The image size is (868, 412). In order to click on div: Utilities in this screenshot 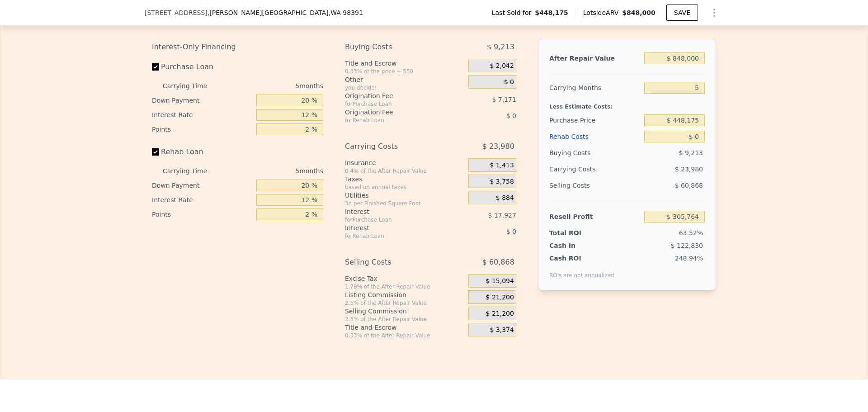, I will do `click(405, 195)`.